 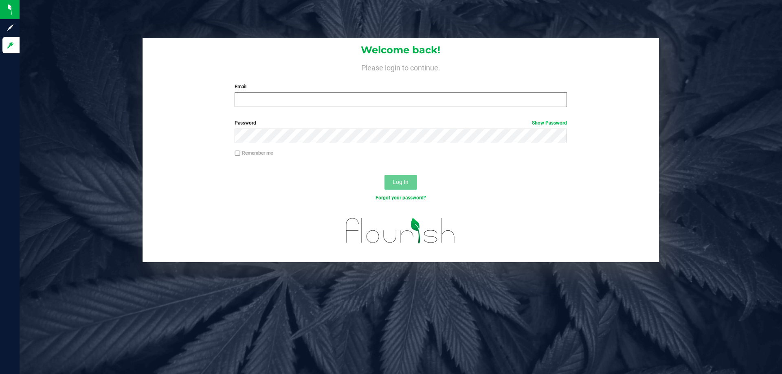 I want to click on label: Remember me, so click(x=254, y=153).